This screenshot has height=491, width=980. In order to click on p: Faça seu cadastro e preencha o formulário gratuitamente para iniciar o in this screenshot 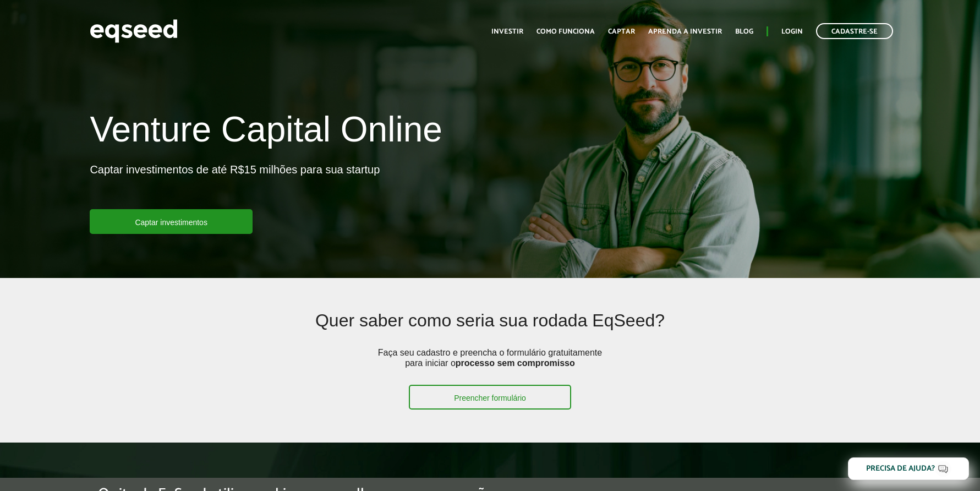, I will do `click(490, 366)`.